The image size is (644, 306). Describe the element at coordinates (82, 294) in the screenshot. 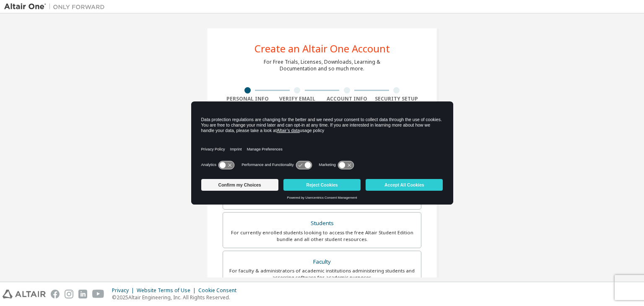

I see `img: linkedin.svg` at that location.